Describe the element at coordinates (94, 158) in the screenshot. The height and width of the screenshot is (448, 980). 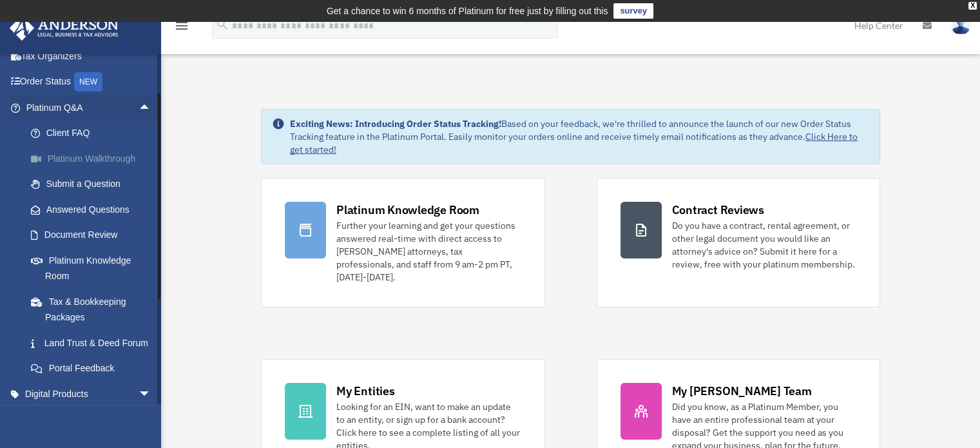
I see `a: Platinum Walkthrough` at that location.